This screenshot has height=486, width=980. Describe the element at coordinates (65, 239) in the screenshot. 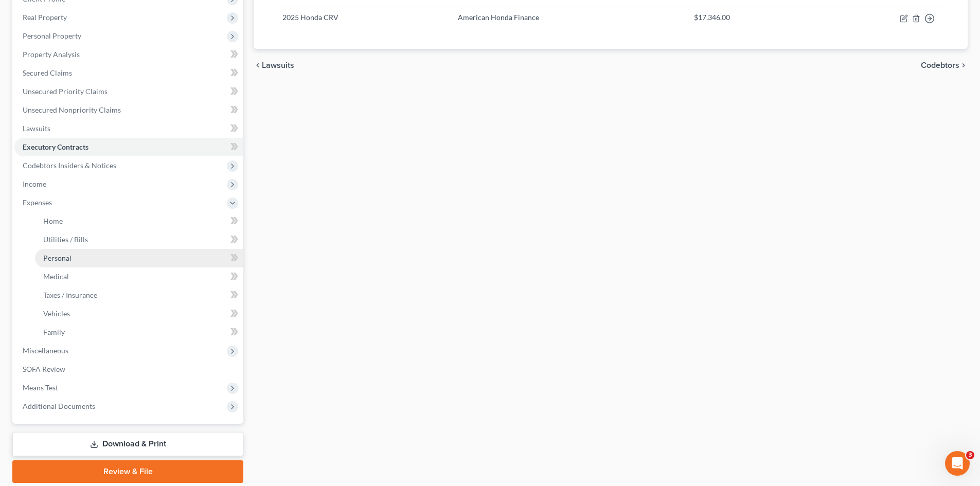

I see `span: Utilities / Bills` at that location.